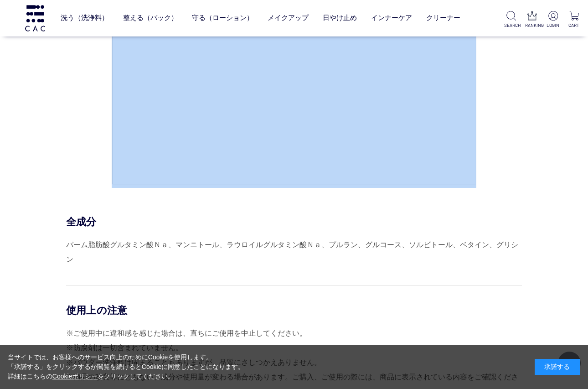 The image size is (588, 389). What do you see at coordinates (294, 310) in the screenshot?
I see `div: 使用上の注意` at bounding box center [294, 310].